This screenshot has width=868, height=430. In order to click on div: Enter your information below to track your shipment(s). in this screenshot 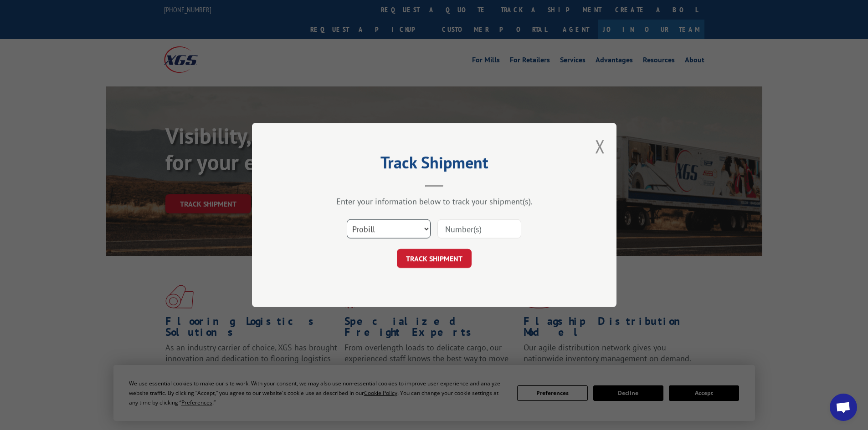, I will do `click(434, 201)`.